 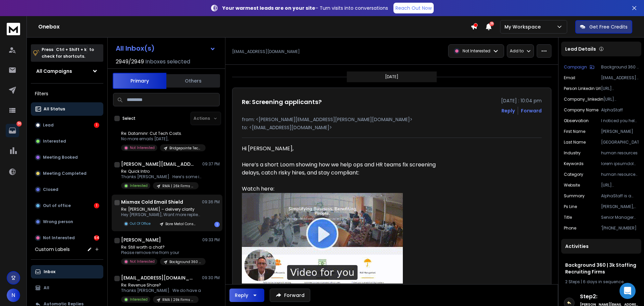 I want to click on button: Meeting Booked, so click(x=67, y=158).